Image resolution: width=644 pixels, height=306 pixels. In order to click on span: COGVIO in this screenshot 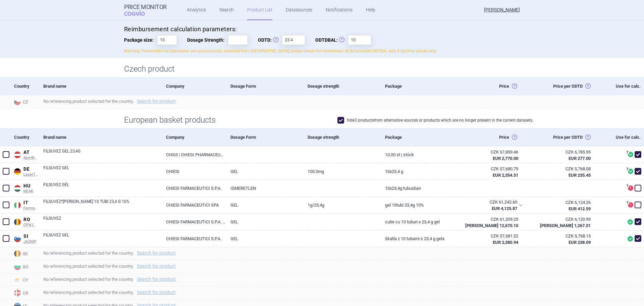, I will do `click(139, 13)`.